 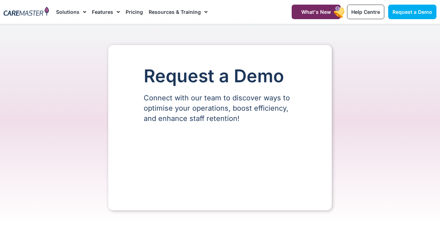 What do you see at coordinates (316, 12) in the screenshot?
I see `a: What's New` at bounding box center [316, 12].